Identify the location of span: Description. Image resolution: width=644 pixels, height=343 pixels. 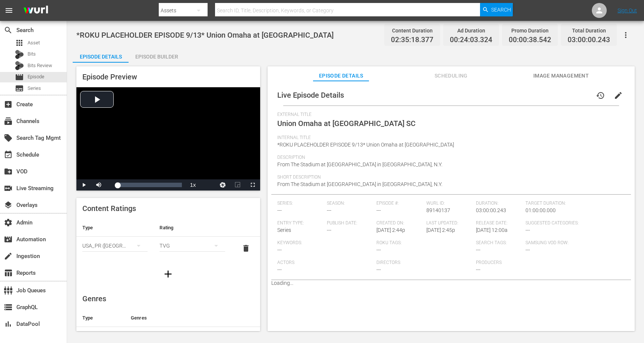
(449, 158).